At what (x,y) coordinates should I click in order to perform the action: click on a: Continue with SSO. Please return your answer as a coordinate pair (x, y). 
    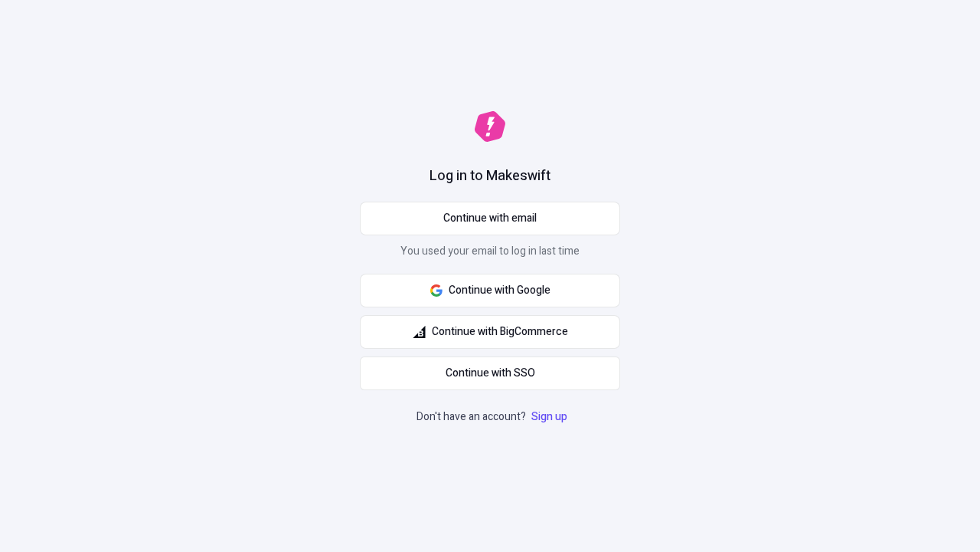
    Looking at the image, I should click on (490, 374).